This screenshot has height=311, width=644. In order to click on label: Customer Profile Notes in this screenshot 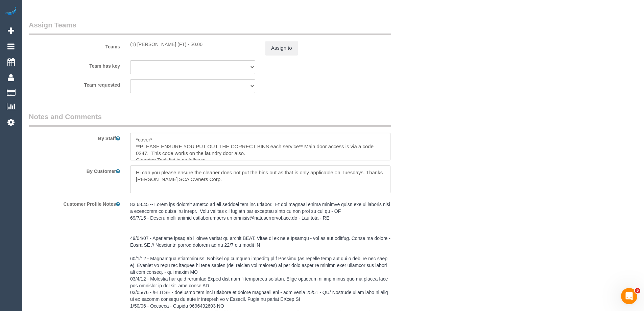, I will do `click(74, 202)`.